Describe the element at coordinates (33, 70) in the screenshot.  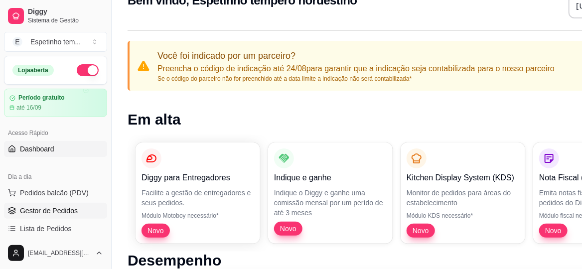
I see `div: Loja aberta` at that location.